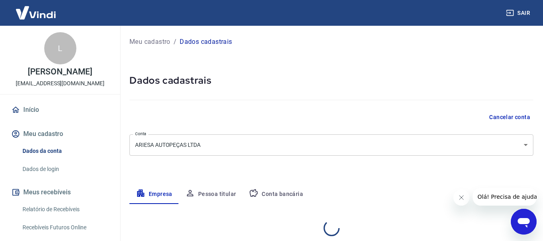 Image resolution: width=543 pixels, height=241 pixels. I want to click on button: Conta bancária, so click(276, 194).